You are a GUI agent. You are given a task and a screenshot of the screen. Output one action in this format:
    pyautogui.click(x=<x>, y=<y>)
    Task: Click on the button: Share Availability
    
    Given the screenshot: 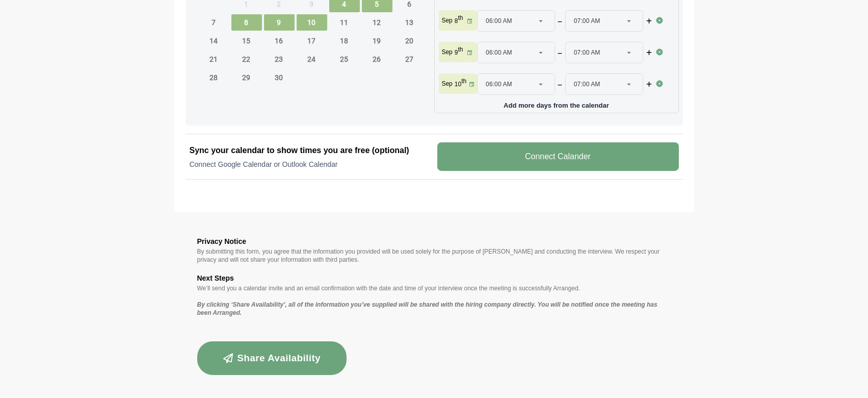 What is the action you would take?
    pyautogui.click(x=272, y=358)
    